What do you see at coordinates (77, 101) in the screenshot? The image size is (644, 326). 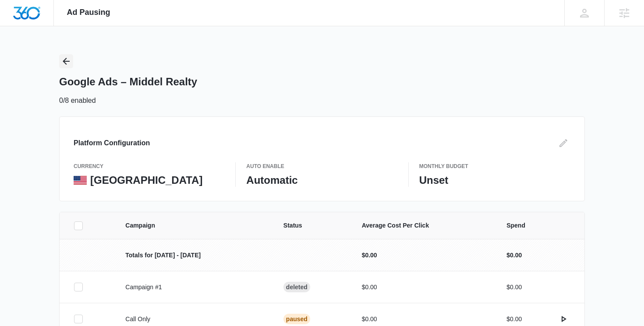 I see `p: 0/8 enabled` at bounding box center [77, 101].